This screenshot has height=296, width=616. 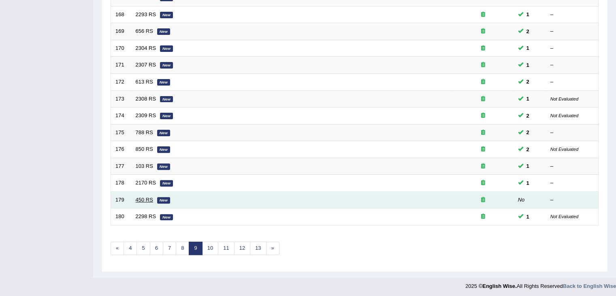 I want to click on a: 788 RS, so click(x=144, y=132).